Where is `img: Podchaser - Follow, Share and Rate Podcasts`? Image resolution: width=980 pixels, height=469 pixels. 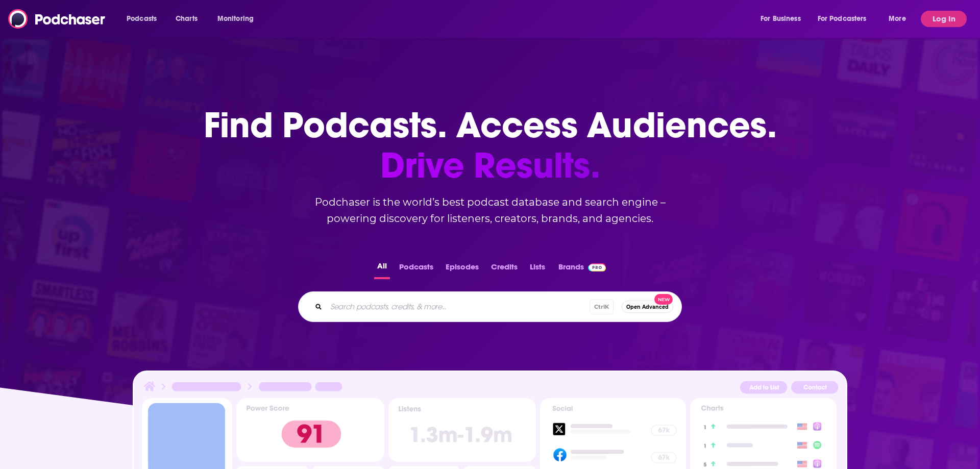 img: Podchaser - Follow, Share and Rate Podcasts is located at coordinates (57, 19).